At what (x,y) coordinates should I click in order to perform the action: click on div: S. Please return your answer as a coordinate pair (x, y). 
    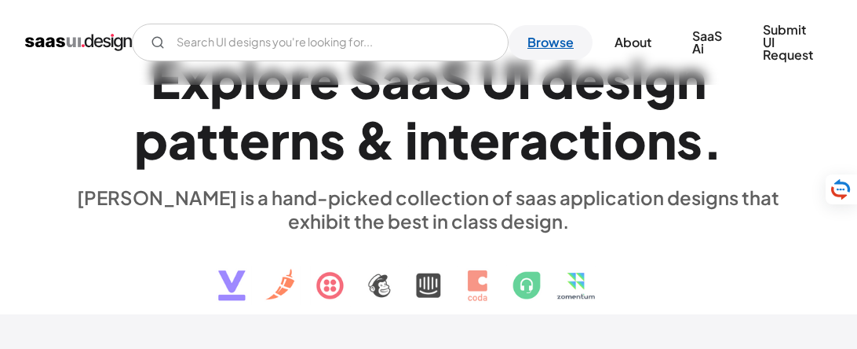
    Looking at the image, I should click on (365, 79).